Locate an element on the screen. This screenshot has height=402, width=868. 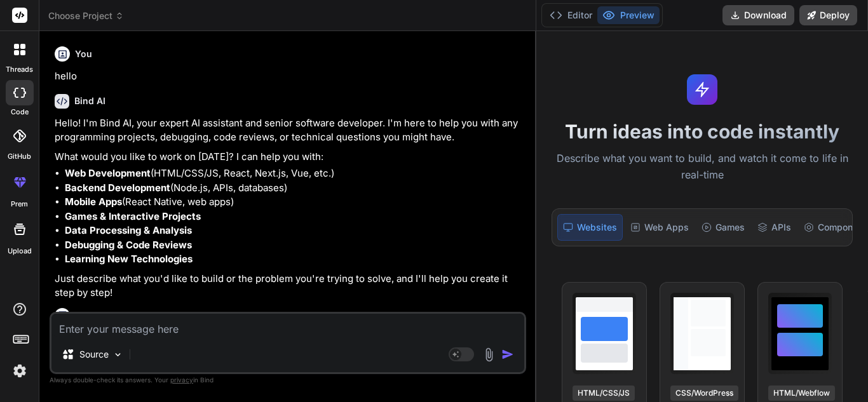
strong: Mobile Apps is located at coordinates (94, 201).